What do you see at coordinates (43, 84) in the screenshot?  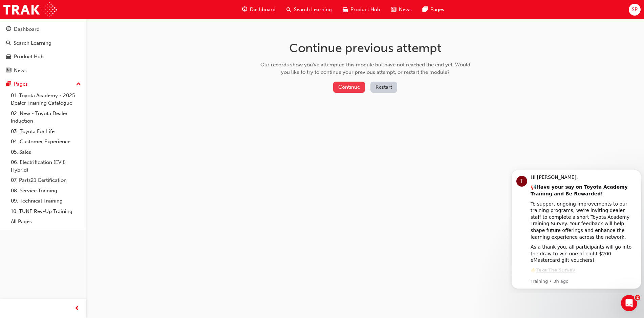 I see `button: Pages` at bounding box center [43, 84].